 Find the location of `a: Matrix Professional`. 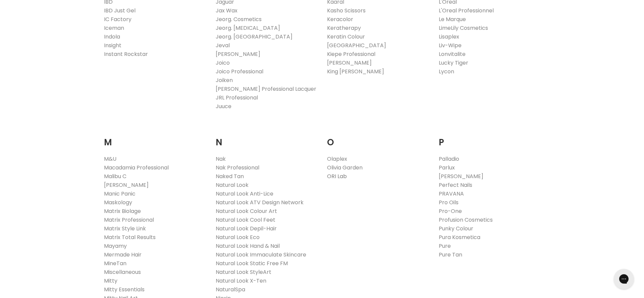

a: Matrix Professional is located at coordinates (129, 220).